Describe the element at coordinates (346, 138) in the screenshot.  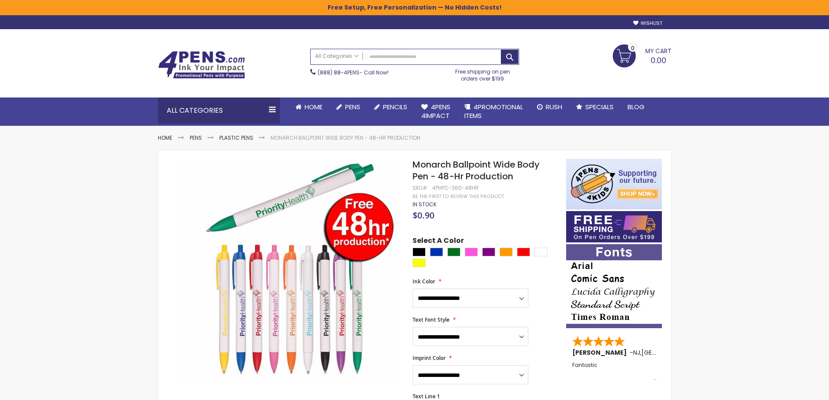
I see `li: Monarch Ballpoint Wide Body Pen - 48-Hr Production` at that location.